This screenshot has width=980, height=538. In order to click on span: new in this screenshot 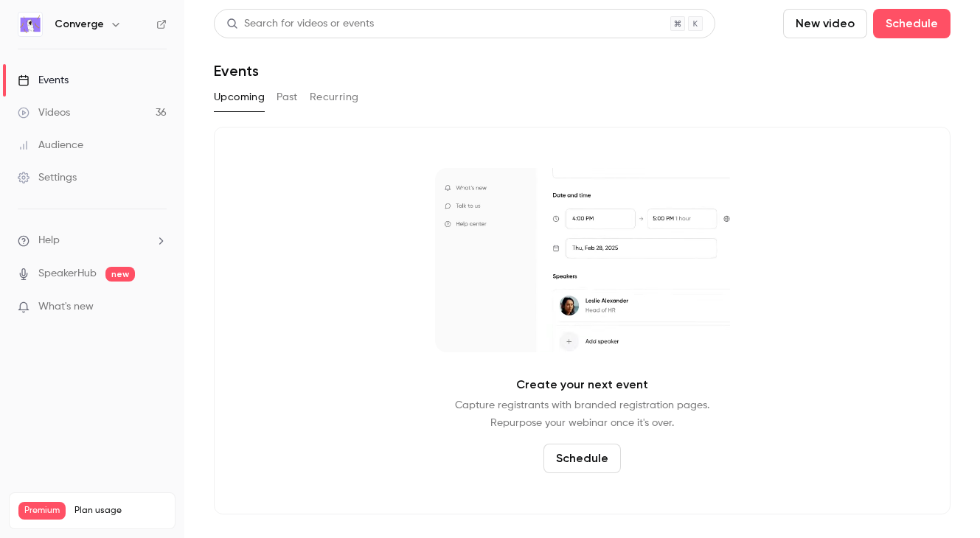, I will do `click(120, 274)`.